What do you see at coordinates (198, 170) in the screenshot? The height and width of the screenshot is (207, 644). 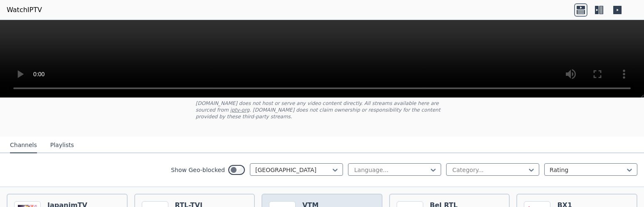 I see `label: Show Geo-blocked` at bounding box center [198, 170].